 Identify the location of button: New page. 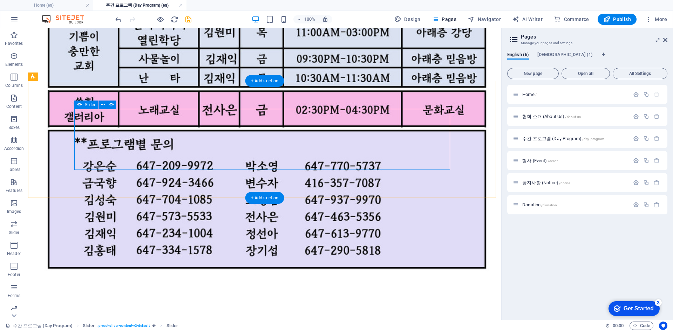
(533, 74).